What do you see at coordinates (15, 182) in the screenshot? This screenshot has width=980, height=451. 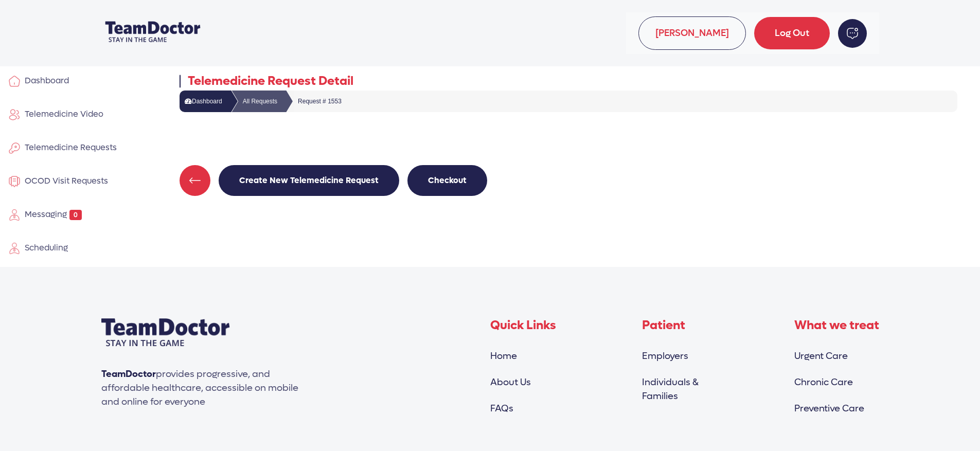 I see `img: membership.svg` at bounding box center [15, 182].